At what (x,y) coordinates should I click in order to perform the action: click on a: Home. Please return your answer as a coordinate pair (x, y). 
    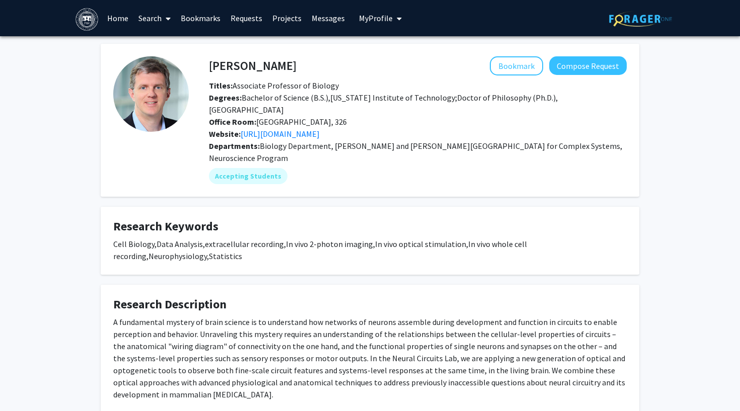
    Looking at the image, I should click on (118, 18).